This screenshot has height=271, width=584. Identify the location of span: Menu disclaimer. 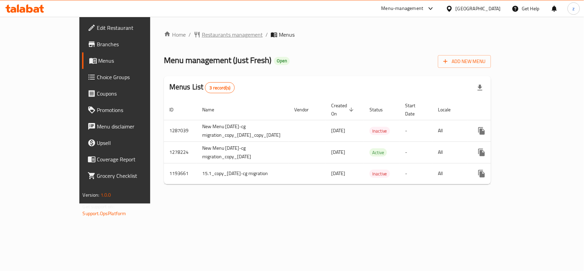
(134, 126).